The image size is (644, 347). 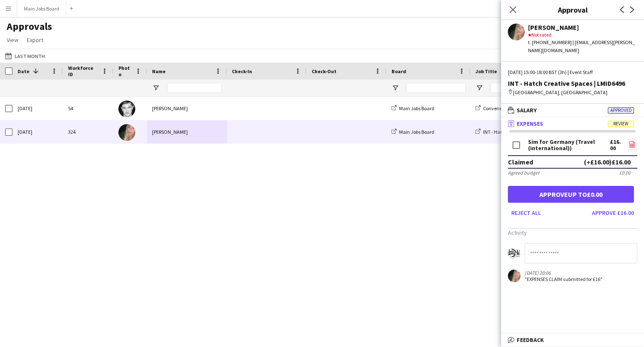 I want to click on button: Main Jobs Board, so click(x=41, y=8).